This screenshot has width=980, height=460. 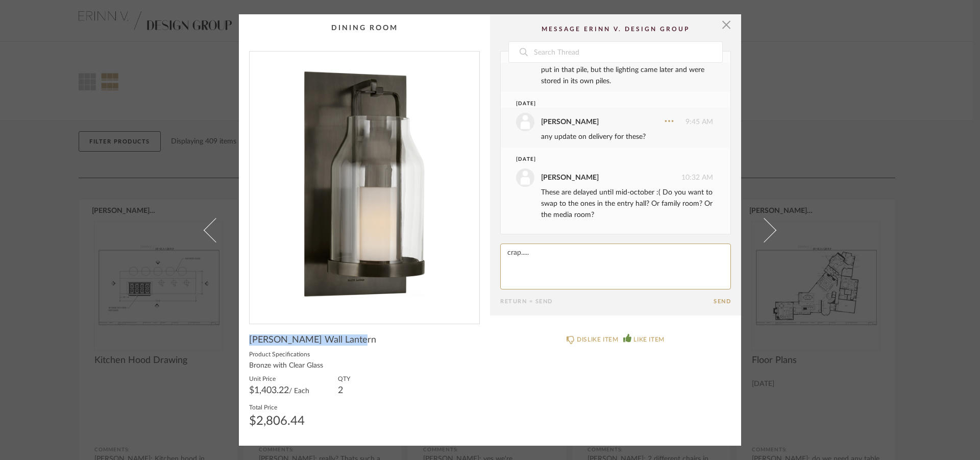 What do you see at coordinates (627, 52) in the screenshot?
I see `input: Search Thread` at bounding box center [627, 52].